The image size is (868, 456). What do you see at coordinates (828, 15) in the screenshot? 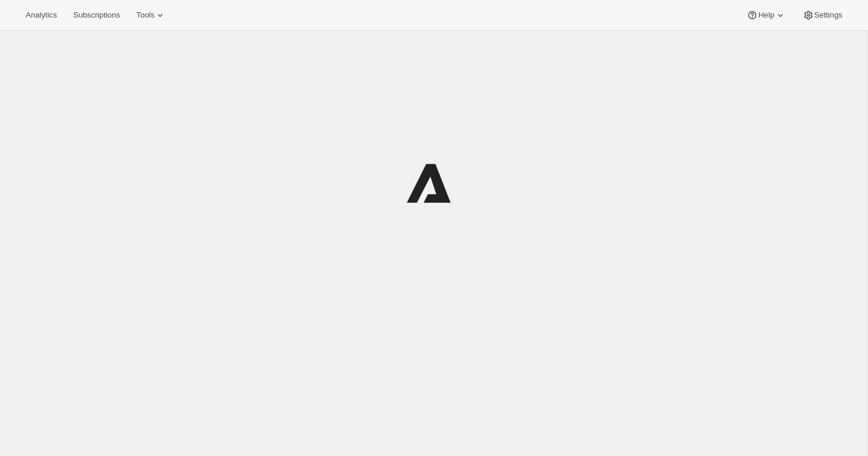
I see `span: Settings` at bounding box center [828, 15].